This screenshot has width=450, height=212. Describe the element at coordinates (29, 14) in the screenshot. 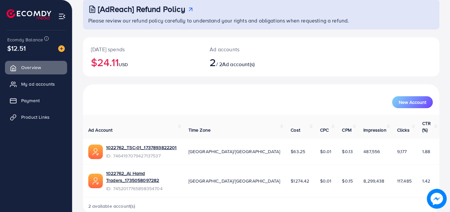

I see `img: logo` at that location.